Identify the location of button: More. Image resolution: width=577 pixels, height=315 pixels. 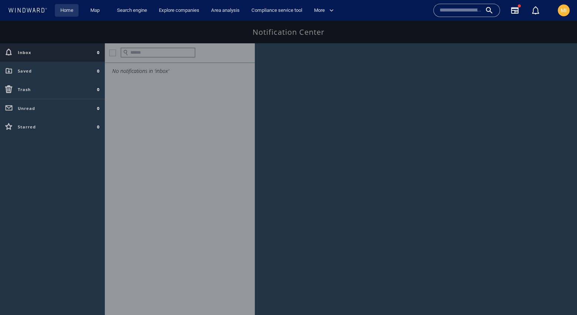
(326, 10).